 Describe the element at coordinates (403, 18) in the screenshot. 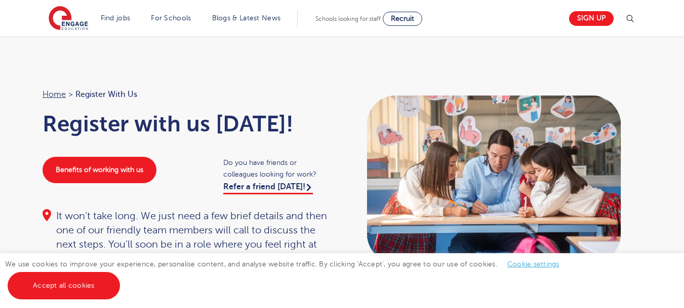

I see `span: Recruit` at that location.